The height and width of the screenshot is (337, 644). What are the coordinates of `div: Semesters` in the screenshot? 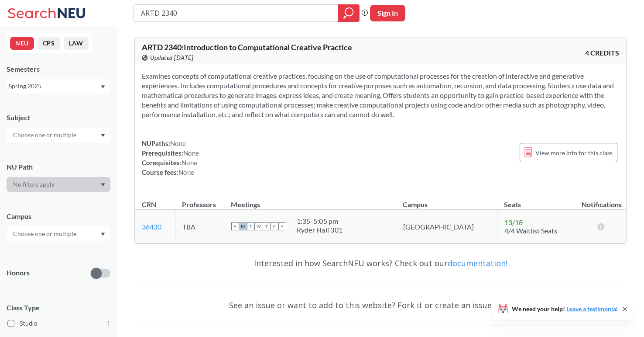 It's located at (58, 69).